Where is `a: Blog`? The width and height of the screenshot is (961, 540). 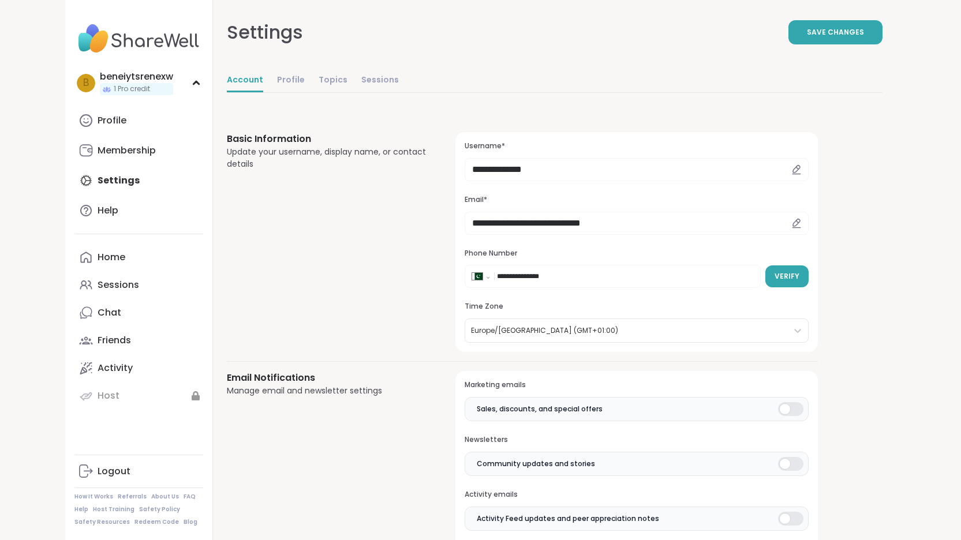
a: Blog is located at coordinates (190, 522).